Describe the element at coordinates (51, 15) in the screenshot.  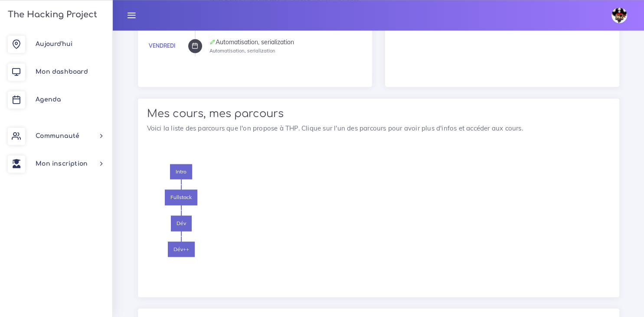
I see `h3: The Hacking Project` at that location.